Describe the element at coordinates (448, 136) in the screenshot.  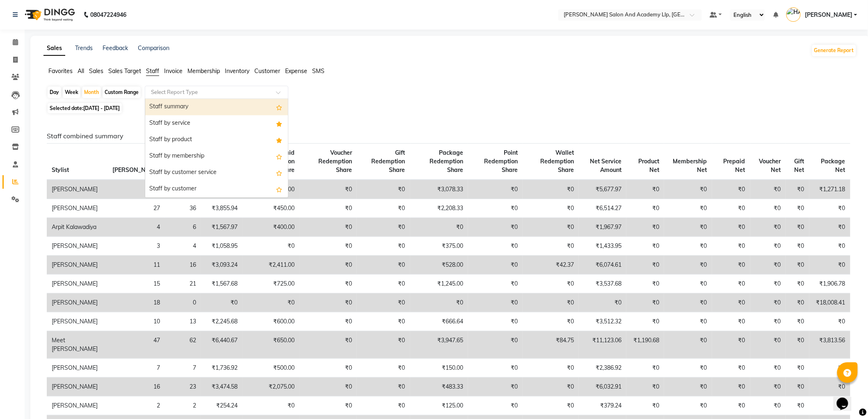
I see `h6: Staff combined summary` at that location.